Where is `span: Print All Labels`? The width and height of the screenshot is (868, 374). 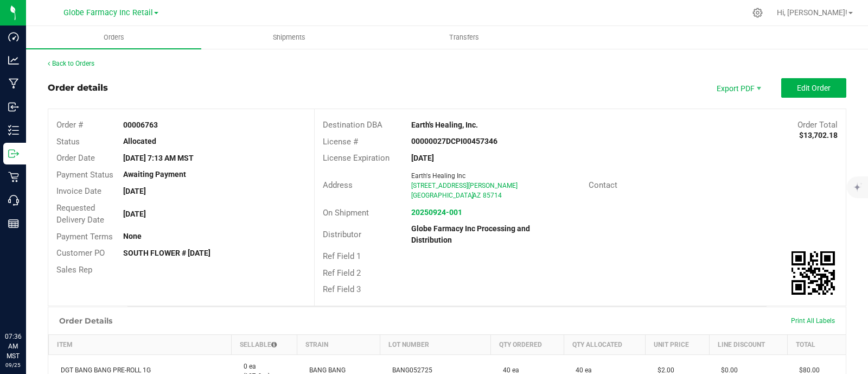
span: Print All Labels is located at coordinates (813, 321).